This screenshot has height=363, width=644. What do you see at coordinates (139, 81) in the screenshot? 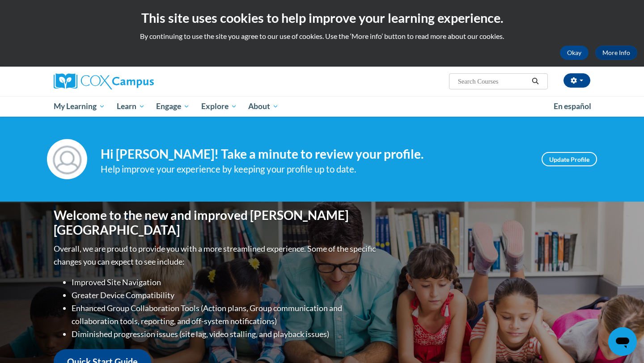
I see `a: Cox Campus` at bounding box center [139, 81].